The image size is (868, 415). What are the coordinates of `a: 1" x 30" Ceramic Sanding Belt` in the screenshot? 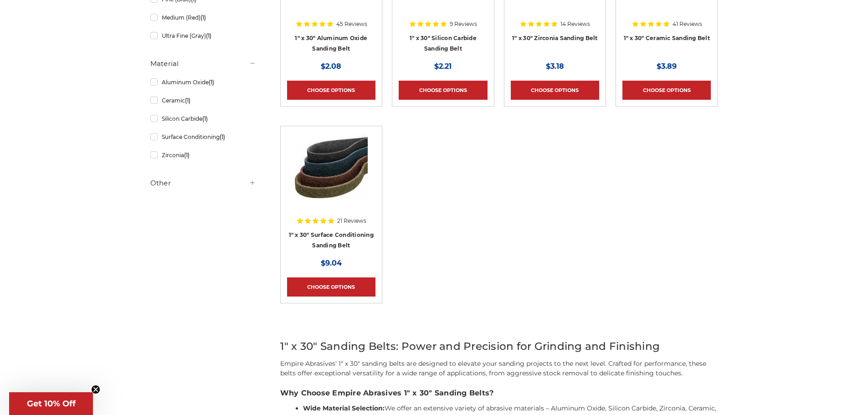 It's located at (666, 38).